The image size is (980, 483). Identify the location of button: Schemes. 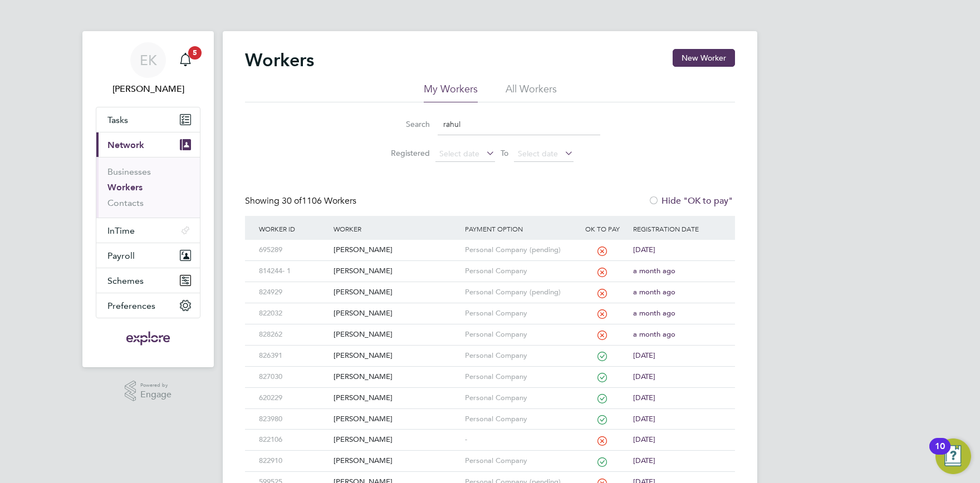
(148, 281).